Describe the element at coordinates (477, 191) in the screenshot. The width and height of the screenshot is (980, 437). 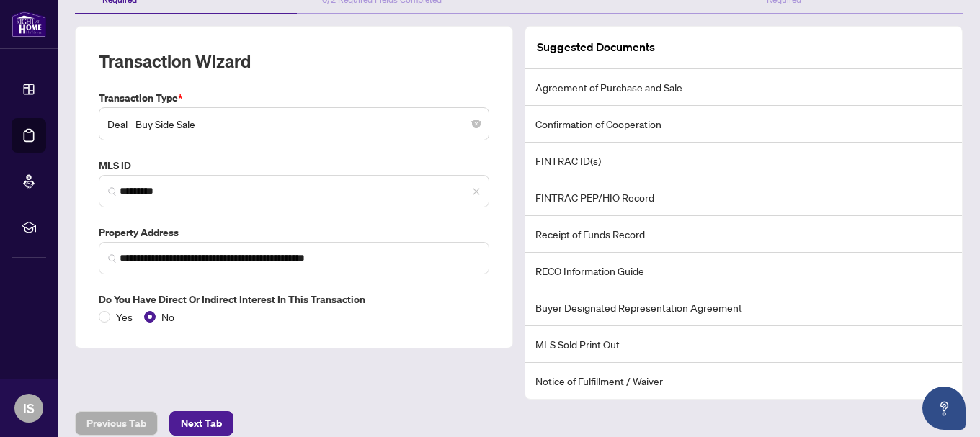
I see `span: close` at that location.